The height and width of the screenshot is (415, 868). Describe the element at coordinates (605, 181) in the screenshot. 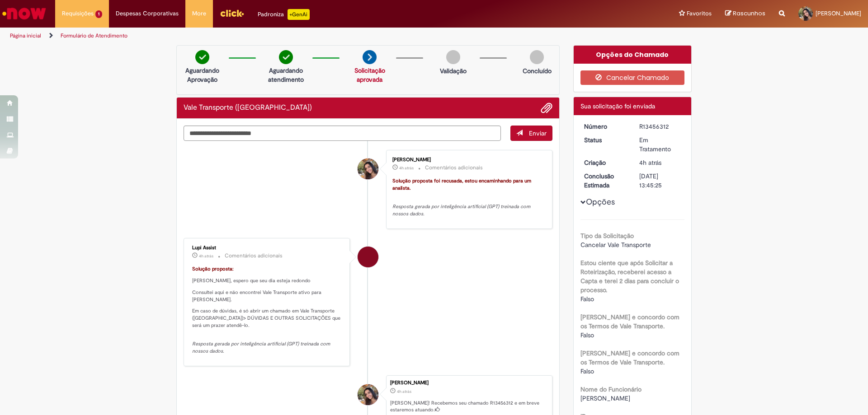

I see `dt: Conclusão Estimada` at that location.